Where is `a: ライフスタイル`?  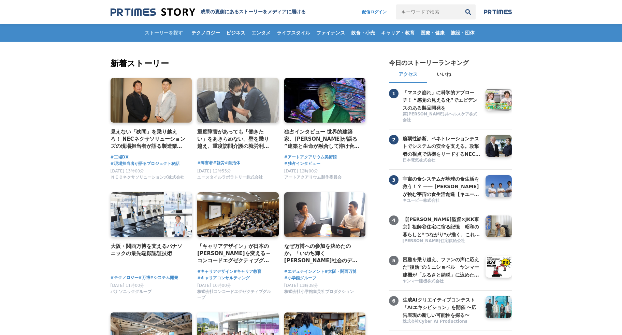 a: ライフスタイル is located at coordinates (293, 33).